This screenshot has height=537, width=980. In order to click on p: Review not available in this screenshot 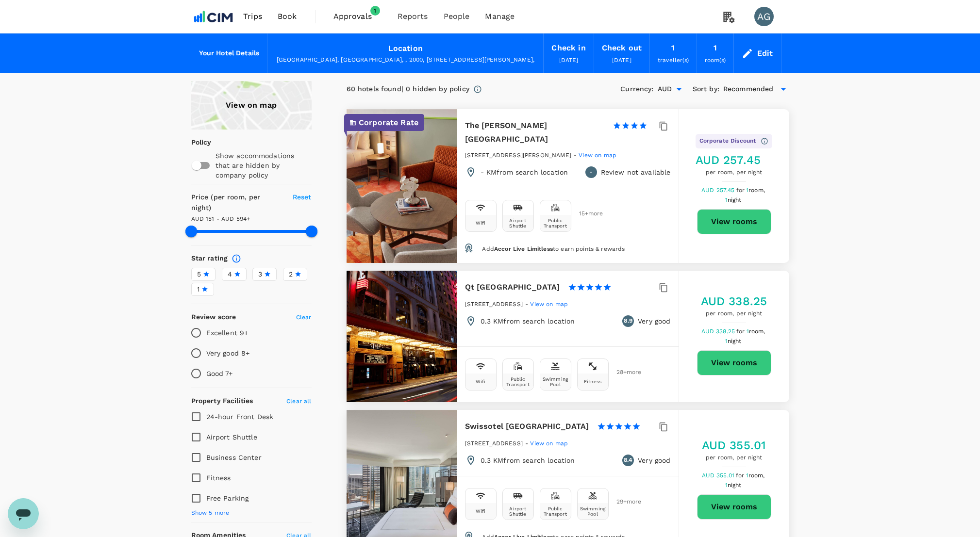, I will do `click(636, 172)`.